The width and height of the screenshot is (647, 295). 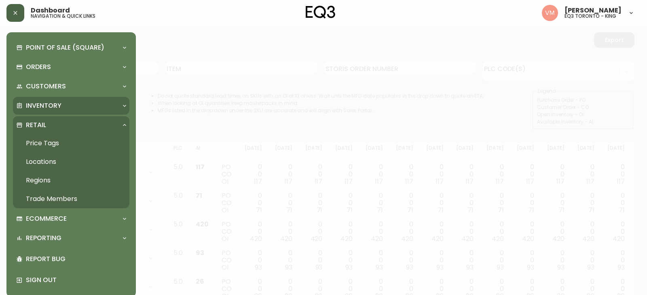 What do you see at coordinates (71, 162) in the screenshot?
I see `a: Locations` at bounding box center [71, 162].